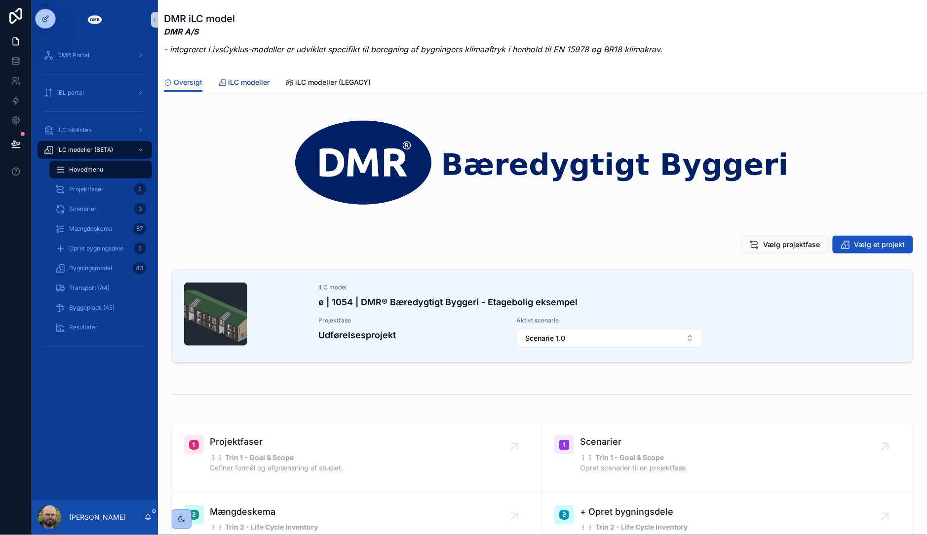 Image resolution: width=927 pixels, height=535 pixels. Describe the element at coordinates (101, 190) in the screenshot. I see `a: Projektfaser2` at that location.